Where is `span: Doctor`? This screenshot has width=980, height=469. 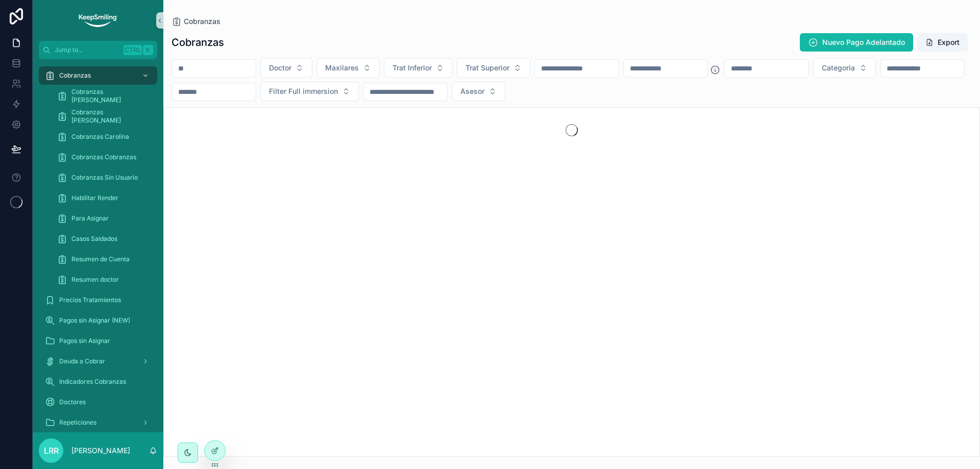
span: Doctor is located at coordinates (280, 68).